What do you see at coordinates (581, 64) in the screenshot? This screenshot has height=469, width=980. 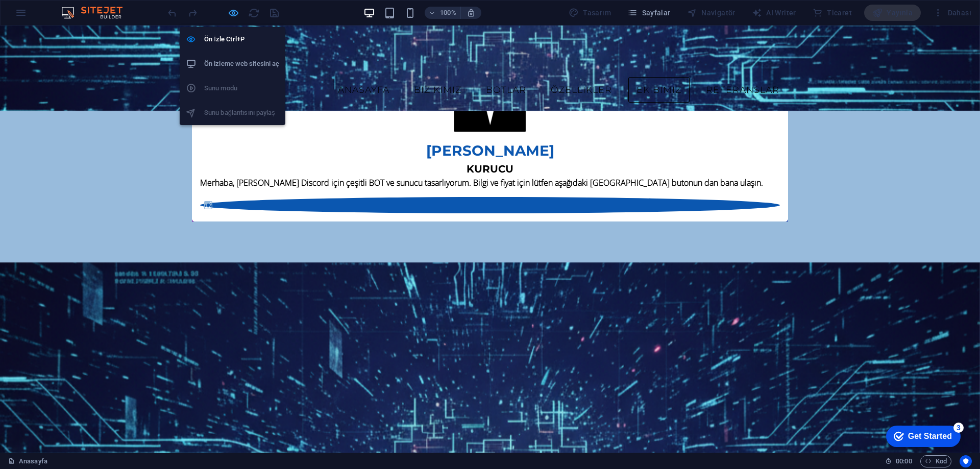 I see `a: özellikler` at bounding box center [581, 64].